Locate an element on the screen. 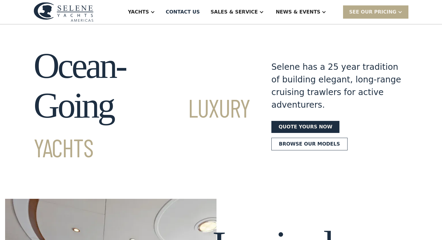  div: Yachts is located at coordinates (139, 12).